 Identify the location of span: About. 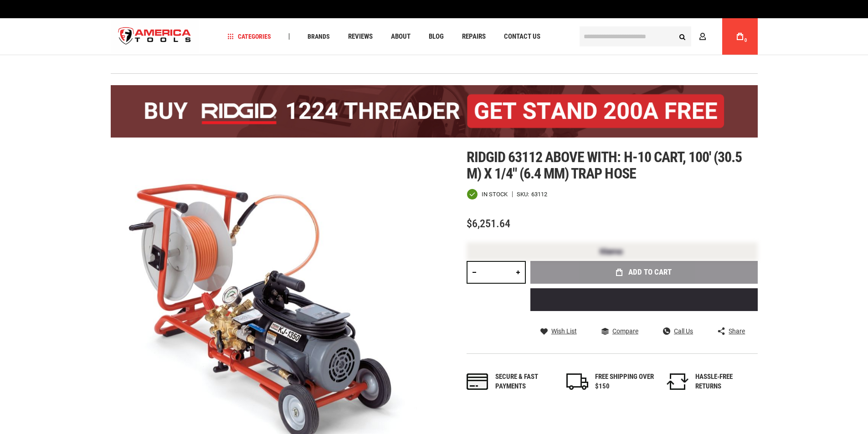
(400, 37).